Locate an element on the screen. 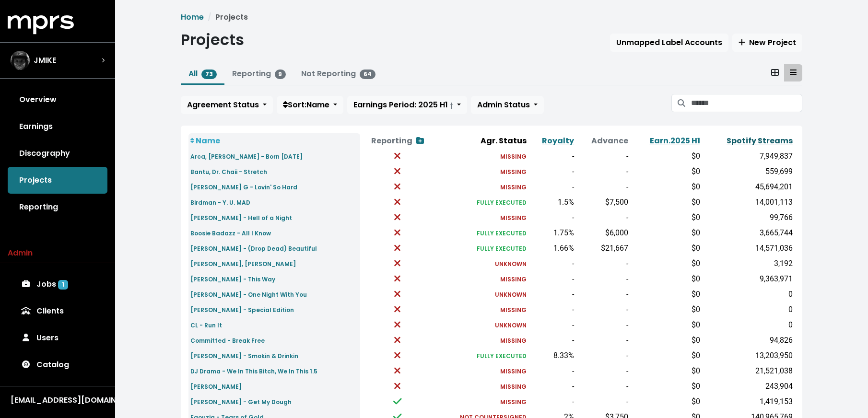  small: Bantu, Dr. Chaii - Stretch is located at coordinates (229, 171).